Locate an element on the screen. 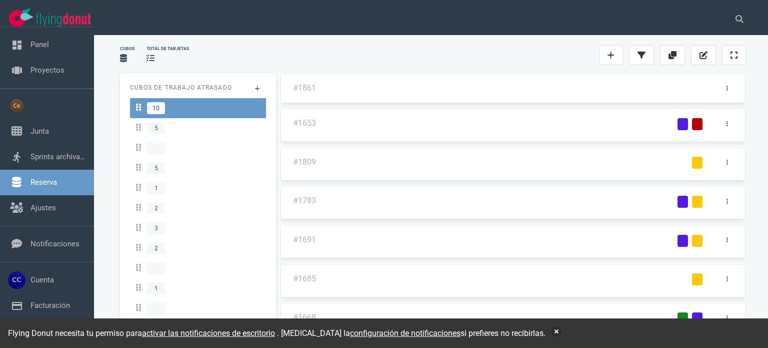  font: Flying Donut necesita tu permiso para is located at coordinates (75, 332).